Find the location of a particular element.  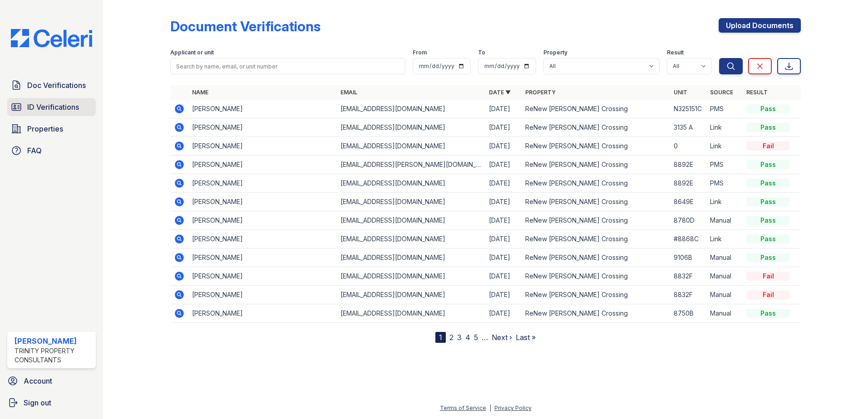

a: FAQ is located at coordinates (51, 151).